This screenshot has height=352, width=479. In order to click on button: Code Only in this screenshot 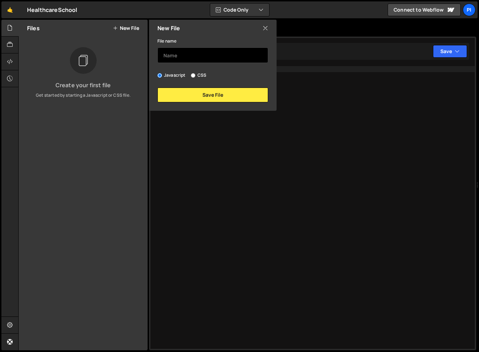, I will do `click(240, 10)`.